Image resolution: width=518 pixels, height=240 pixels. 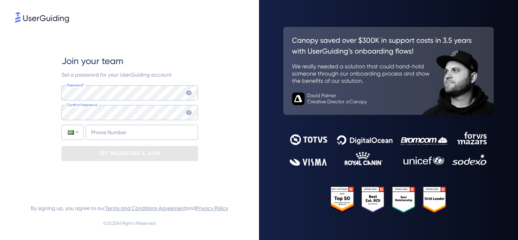 What do you see at coordinates (116, 75) in the screenshot?
I see `span: Set a password for your UserGuiding account` at bounding box center [116, 75].